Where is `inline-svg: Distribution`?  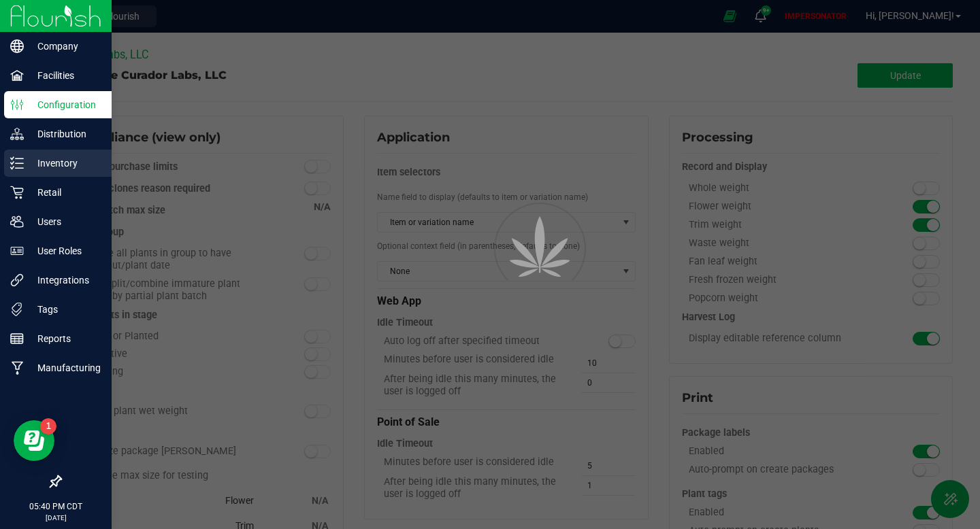
inline-svg: Distribution is located at coordinates (17, 134).